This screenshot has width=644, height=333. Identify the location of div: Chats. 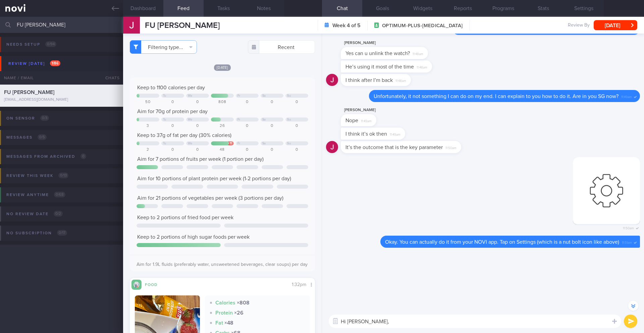
(109, 78).